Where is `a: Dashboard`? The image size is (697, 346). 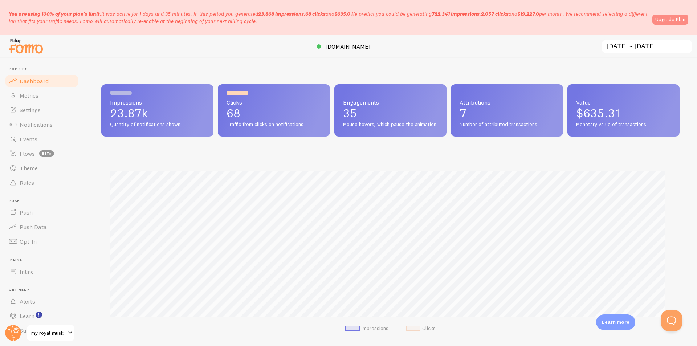
a: Dashboard is located at coordinates (42, 81).